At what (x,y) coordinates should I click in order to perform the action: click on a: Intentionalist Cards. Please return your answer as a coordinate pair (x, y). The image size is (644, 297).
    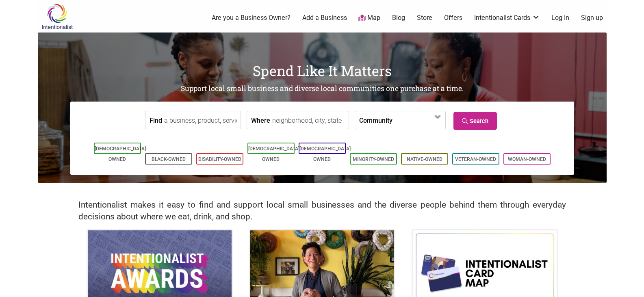
    Looking at the image, I should click on (507, 18).